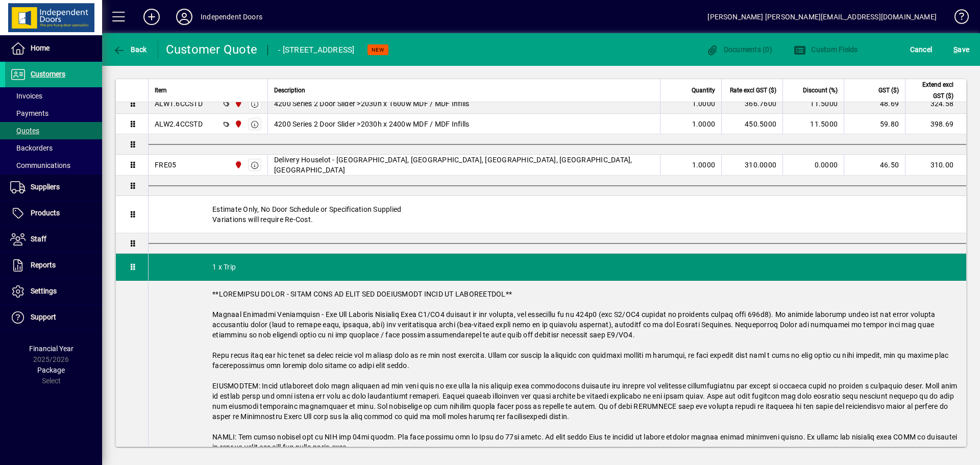 Image resolution: width=980 pixels, height=465 pixels. I want to click on button: Cancel, so click(922, 49).